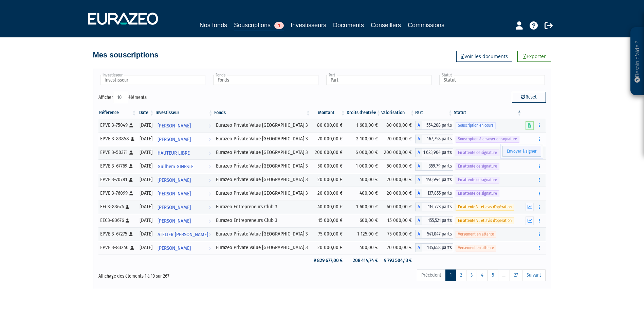 The width and height of the screenshot is (644, 314). What do you see at coordinates (117, 125) in the screenshot?
I see `div: EPVE 3-75049` at bounding box center [117, 125].